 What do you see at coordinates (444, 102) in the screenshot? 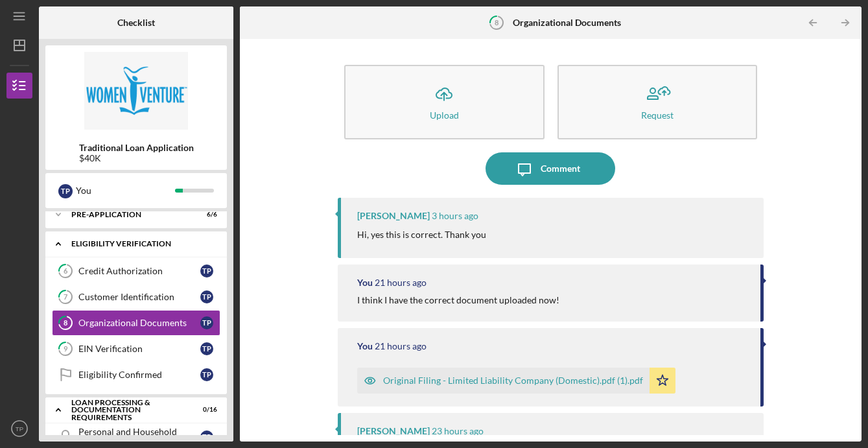
I see `button: Upload` at bounding box center [444, 102].